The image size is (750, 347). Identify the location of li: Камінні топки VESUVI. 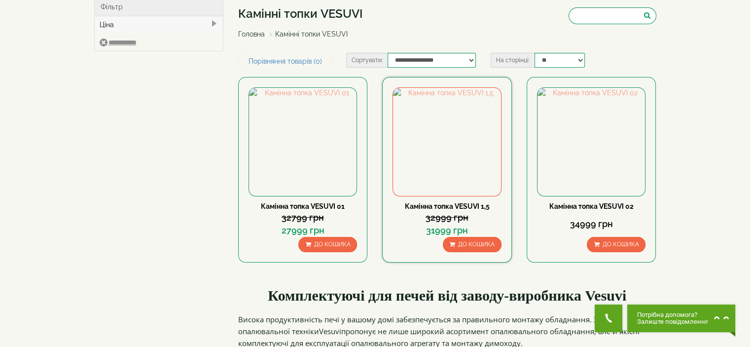
(307, 34).